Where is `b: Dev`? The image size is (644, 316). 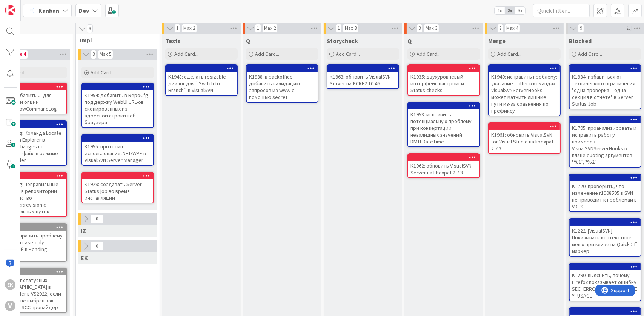
b: Dev is located at coordinates (84, 11).